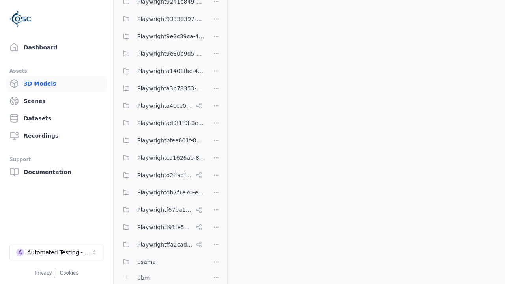 This screenshot has height=284, width=505. I want to click on button: Playwright9e80b9d5-ab0b-4e8f-a3de-da46b25b8298, so click(162, 54).